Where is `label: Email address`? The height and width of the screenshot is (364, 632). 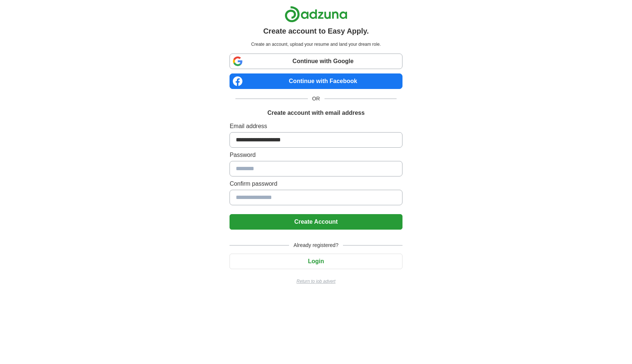 label: Email address is located at coordinates (316, 126).